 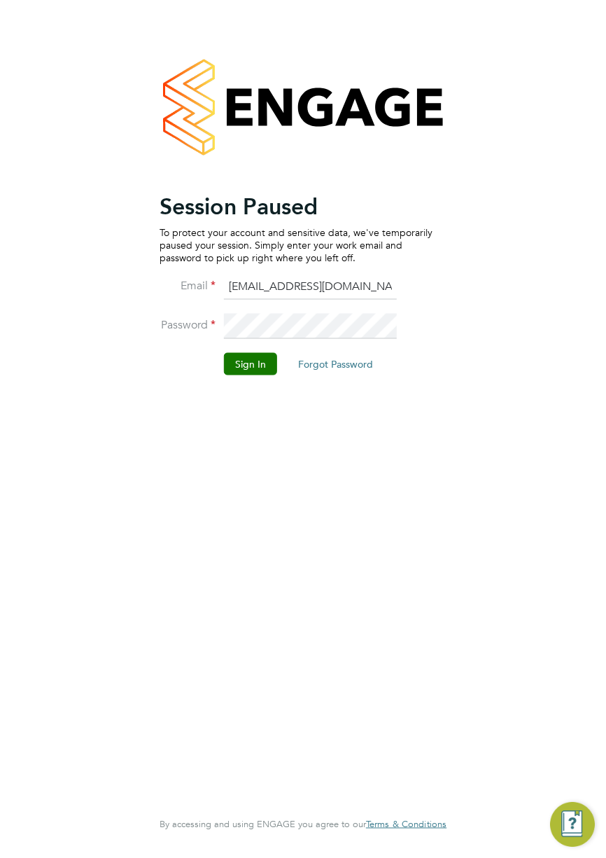 I want to click on span: Terms & Conditions, so click(x=406, y=823).